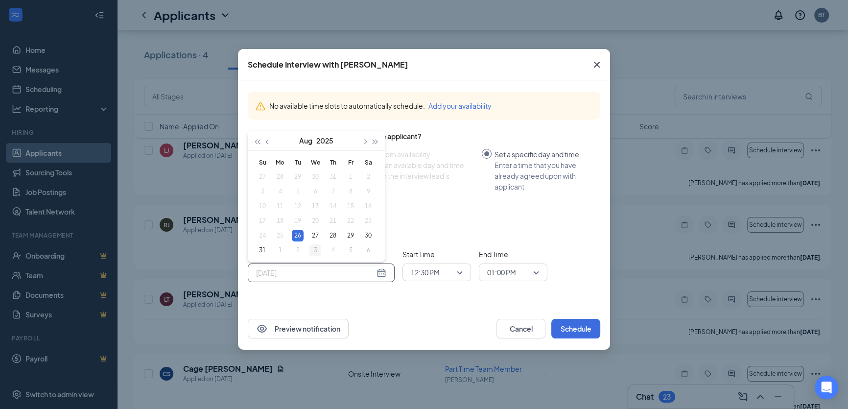 This screenshot has height=409, width=848. I want to click on td: 2025-09-04, so click(333, 250).